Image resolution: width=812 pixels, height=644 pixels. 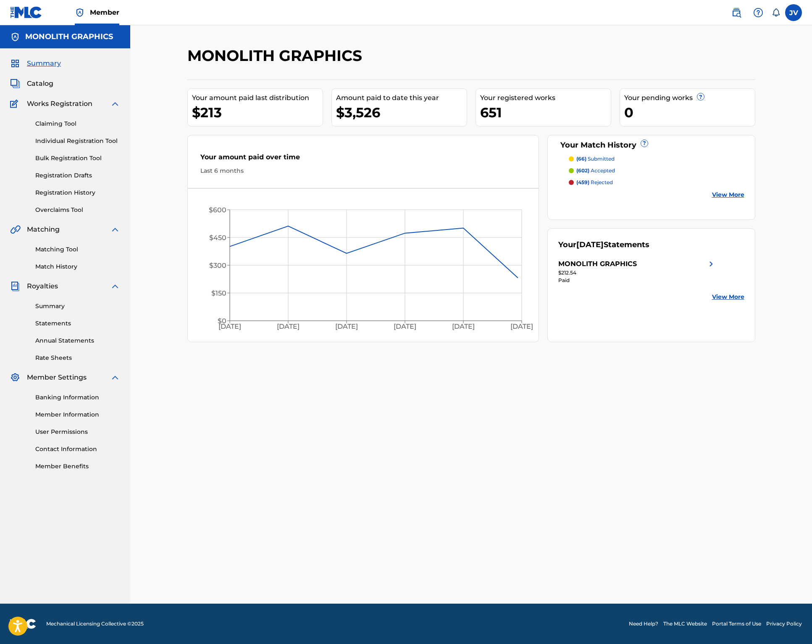 I want to click on div: Paid, so click(x=637, y=281).